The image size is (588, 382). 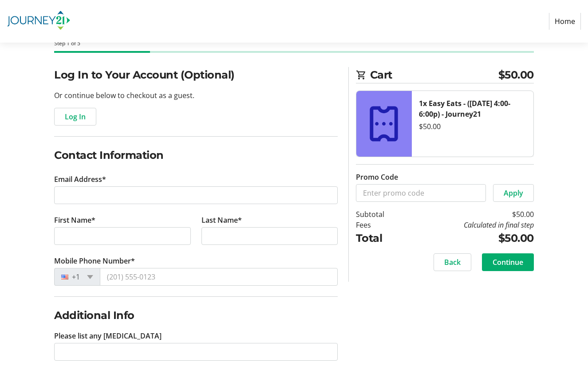 I want to click on button: Continue, so click(x=508, y=262).